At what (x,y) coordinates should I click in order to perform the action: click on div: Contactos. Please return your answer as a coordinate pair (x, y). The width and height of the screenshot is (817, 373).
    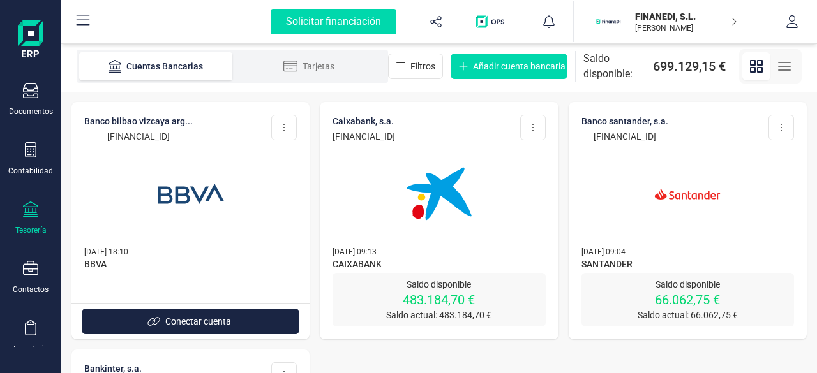
    Looking at the image, I should click on (31, 290).